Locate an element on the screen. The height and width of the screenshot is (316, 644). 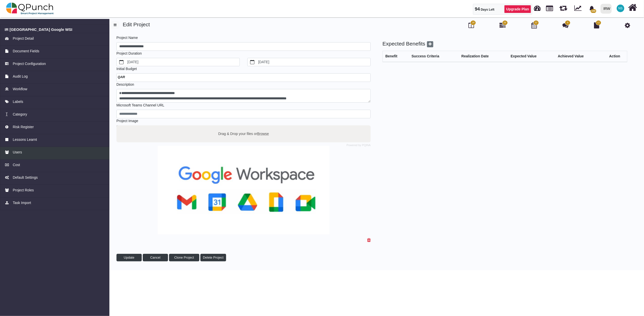
span: 100 is located at coordinates (593, 11).